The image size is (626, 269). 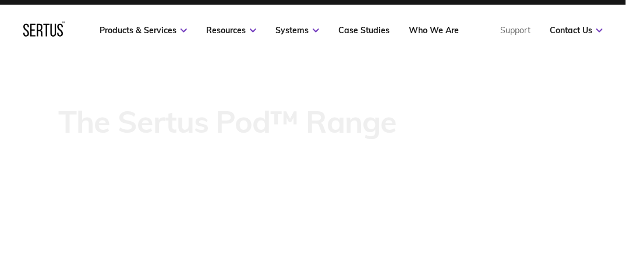 I want to click on a: Products & Services, so click(x=143, y=30).